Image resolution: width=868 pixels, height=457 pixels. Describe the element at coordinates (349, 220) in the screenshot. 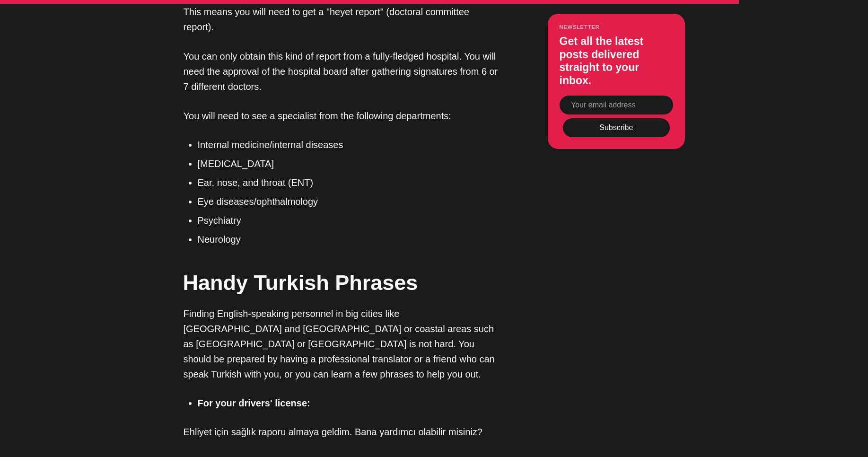

I see `li: Psychiatry` at that location.